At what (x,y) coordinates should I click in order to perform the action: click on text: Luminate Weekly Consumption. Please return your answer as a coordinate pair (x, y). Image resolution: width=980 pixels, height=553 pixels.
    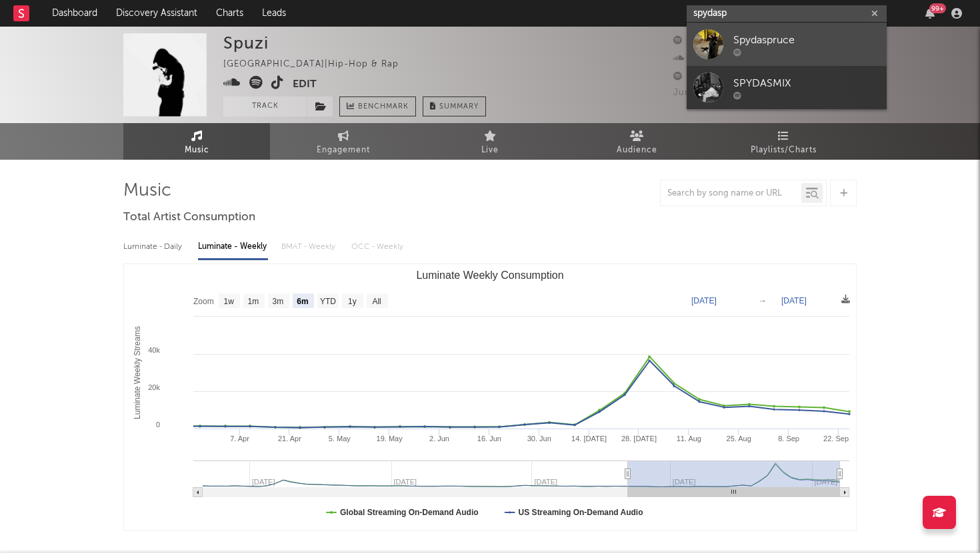
    Looking at the image, I should click on (490, 275).